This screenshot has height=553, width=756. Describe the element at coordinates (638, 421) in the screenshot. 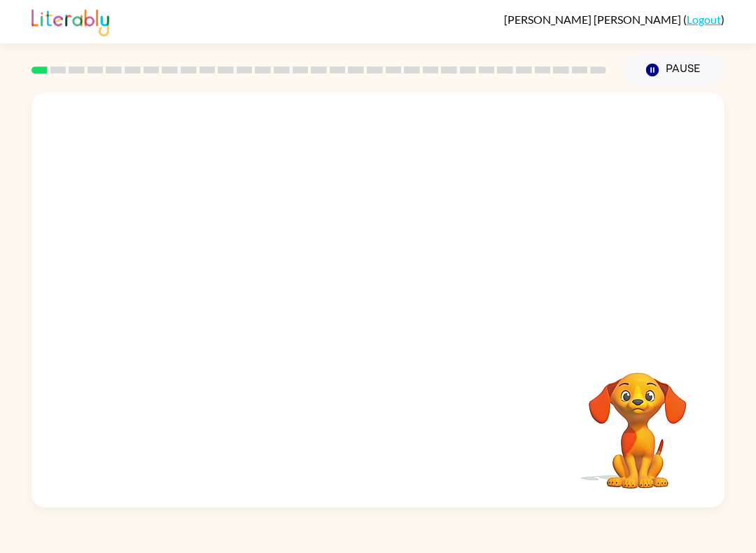

I see `video: Your browser must support playing .mp4 files to use Literably. Please try using another browser.` at that location.